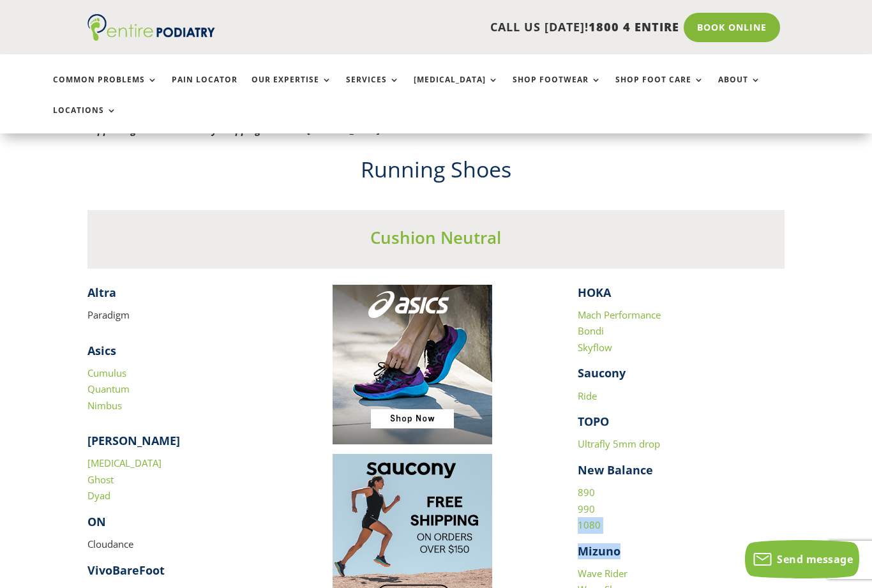 The width and height of the screenshot is (872, 588). What do you see at coordinates (615, 470) in the screenshot?
I see `strong: New Balance` at bounding box center [615, 470].